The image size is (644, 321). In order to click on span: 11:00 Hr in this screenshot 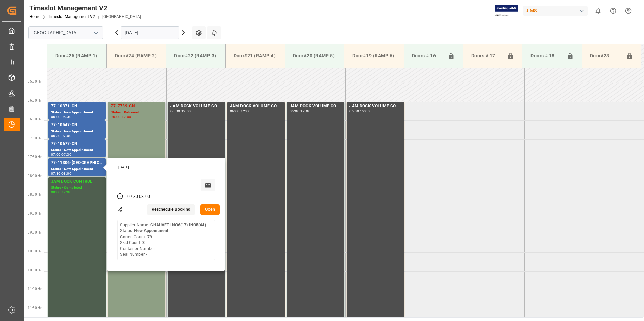, I will do `click(34, 289)`.